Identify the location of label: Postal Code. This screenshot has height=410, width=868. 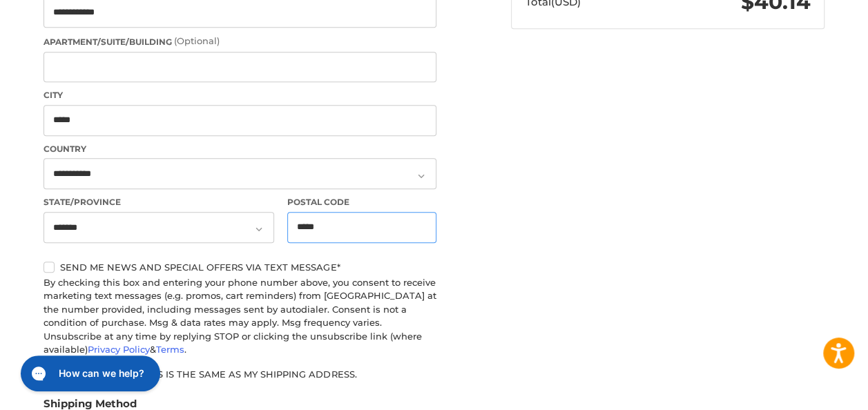
(362, 202).